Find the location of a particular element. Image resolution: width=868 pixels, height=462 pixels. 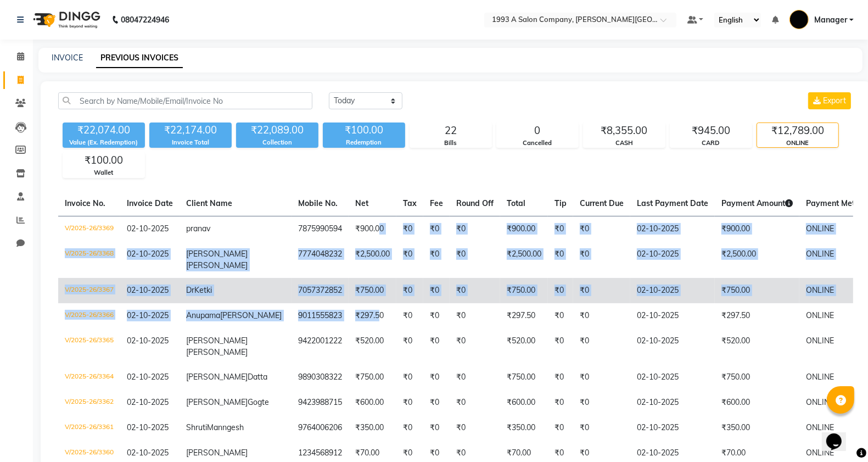

span: Client Name is located at coordinates (209, 203).